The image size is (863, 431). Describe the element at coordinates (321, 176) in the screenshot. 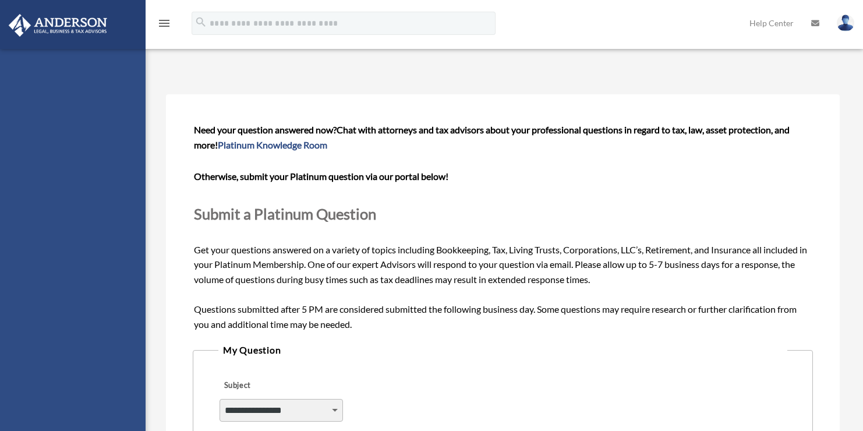

I see `b: Otherwise, submit your Platinum question via our portal below!` at that location.